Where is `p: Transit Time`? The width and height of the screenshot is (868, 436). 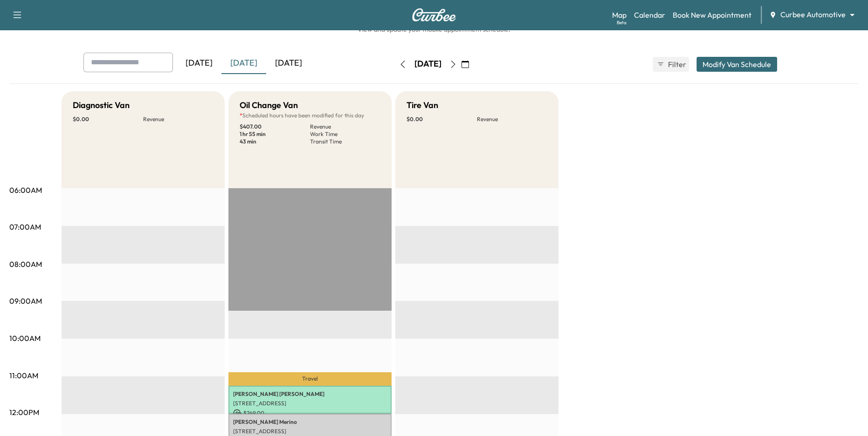 p: Transit Time is located at coordinates (345, 142).